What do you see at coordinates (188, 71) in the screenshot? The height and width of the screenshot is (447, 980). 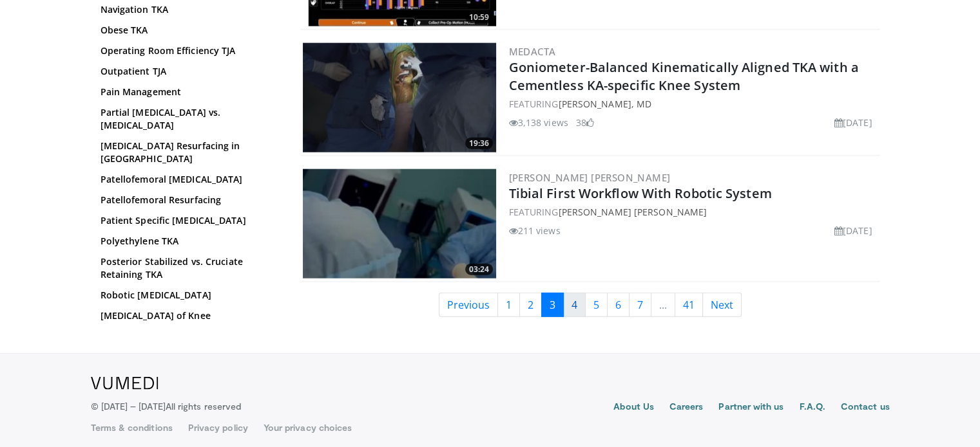 I see `a: Outpatient TJA` at bounding box center [188, 71].